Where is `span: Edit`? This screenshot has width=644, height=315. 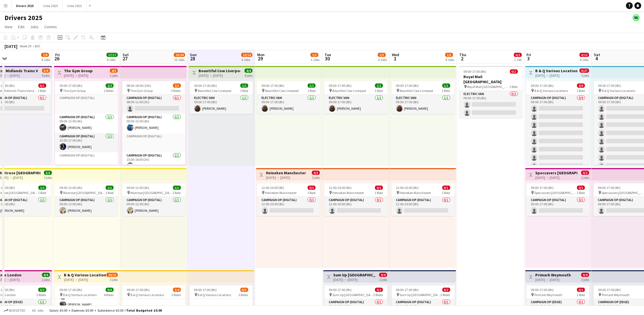
span: Edit is located at coordinates (21, 27).